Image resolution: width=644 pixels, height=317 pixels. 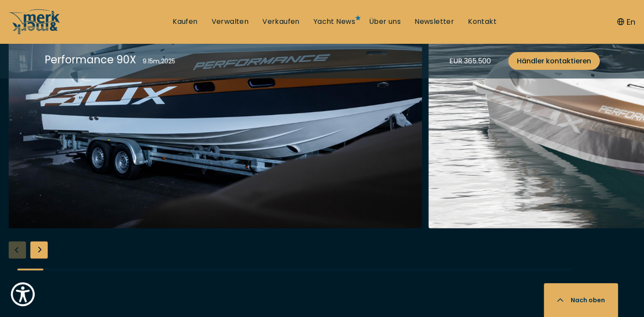 I want to click on div: 9.15 m , 2025, so click(x=159, y=61).